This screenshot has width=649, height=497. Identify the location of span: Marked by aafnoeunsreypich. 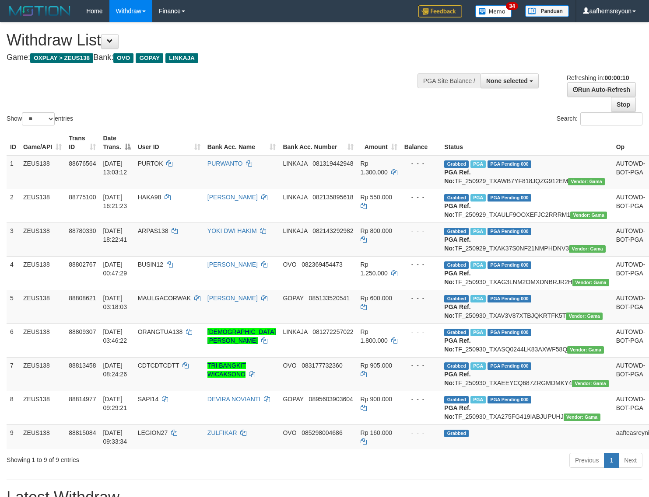
(478, 400).